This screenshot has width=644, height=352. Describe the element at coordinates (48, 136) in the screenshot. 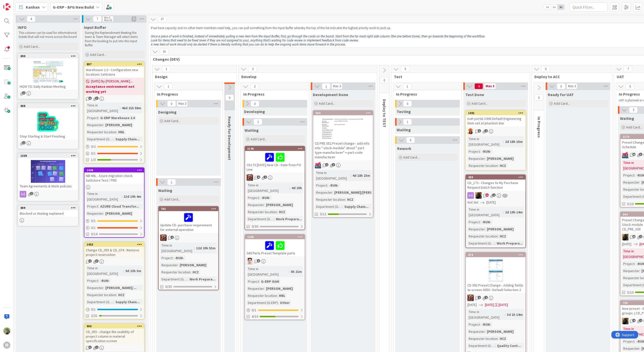

I see `div: Stop Starting & Start Finishing` at that location.